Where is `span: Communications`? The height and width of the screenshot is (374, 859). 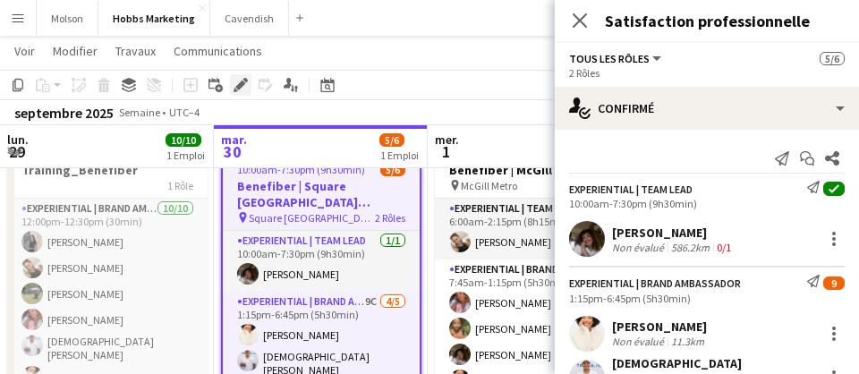 span: Communications is located at coordinates (217, 51).